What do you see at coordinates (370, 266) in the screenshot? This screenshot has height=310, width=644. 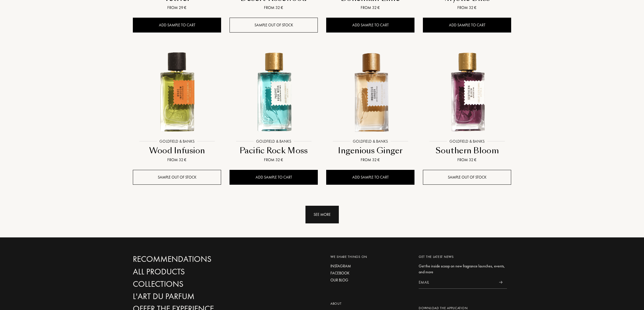 I see `div: Instagram` at bounding box center [370, 266].